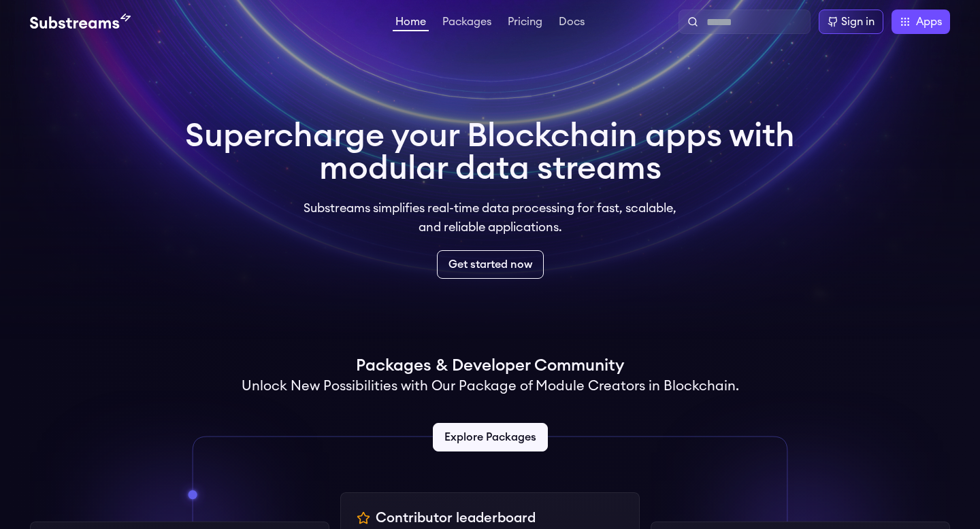  Describe the element at coordinates (490, 218) in the screenshot. I see `p: Substreams simplifies real-time data processing for fast, scalable, and reliable applications.` at that location.